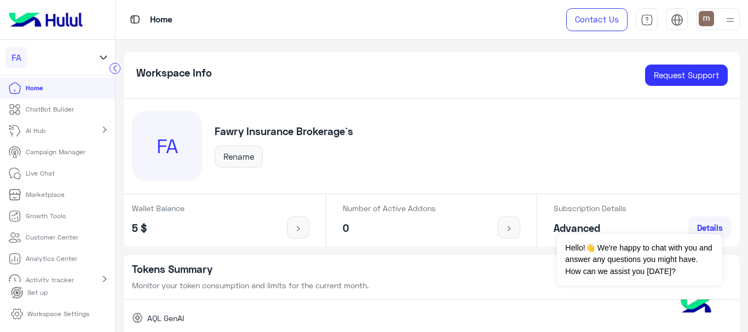 This screenshot has width=748, height=332. Describe the element at coordinates (174, 73) in the screenshot. I see `h5: Workspace Info` at that location.